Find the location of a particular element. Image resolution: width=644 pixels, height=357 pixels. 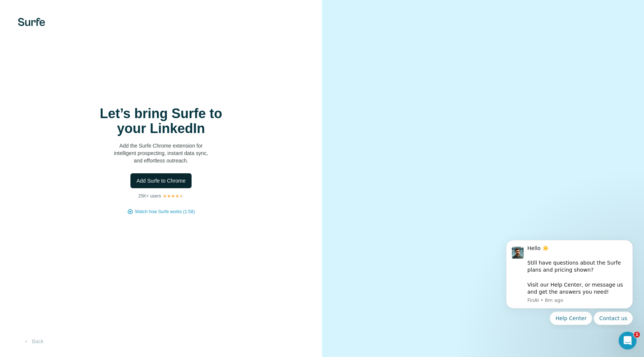

button: Add Surfe to Chrome is located at coordinates (161, 181).